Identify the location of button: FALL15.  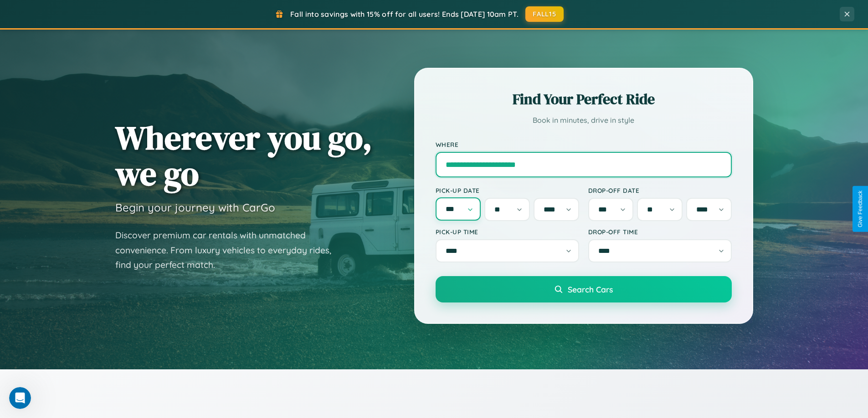
(545, 14).